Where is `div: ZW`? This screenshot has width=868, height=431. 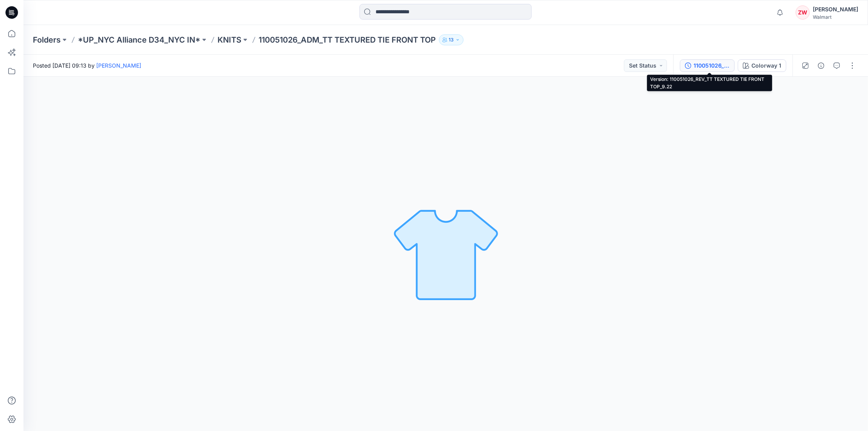
div: ZW is located at coordinates (803, 13).